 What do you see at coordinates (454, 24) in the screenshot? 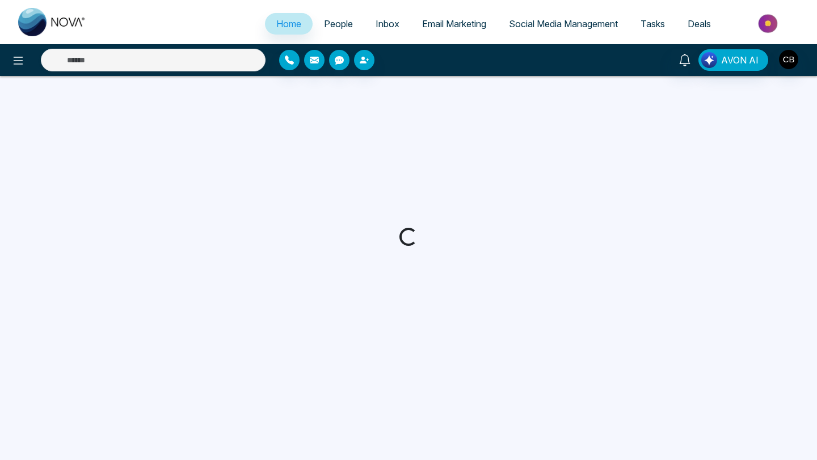
I see `a: Email Marketing` at bounding box center [454, 24].